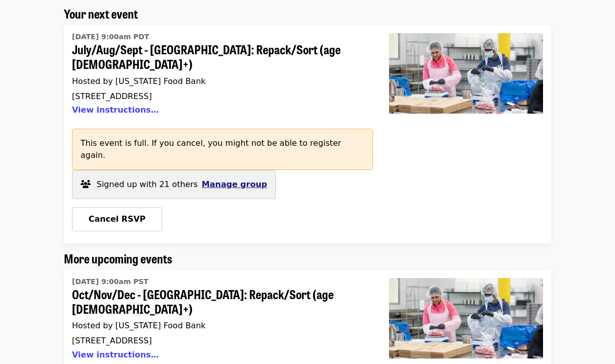 Image resolution: width=615 pixels, height=364 pixels. What do you see at coordinates (234, 184) in the screenshot?
I see `span: Manage group` at bounding box center [234, 184].